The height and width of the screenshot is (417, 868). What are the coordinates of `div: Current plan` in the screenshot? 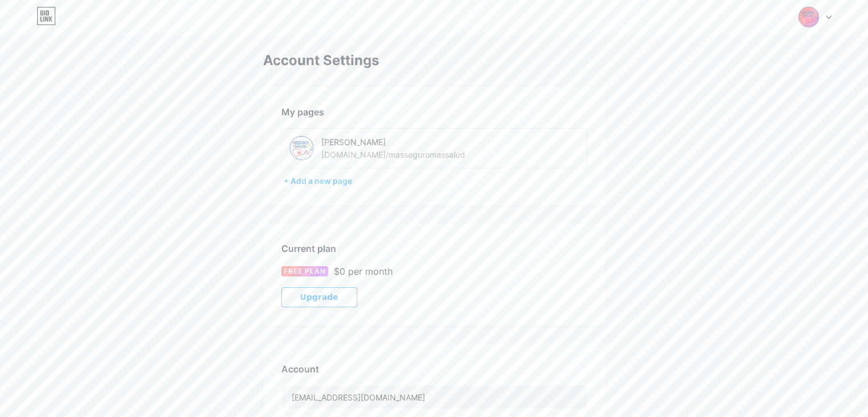 It's located at (434, 248).